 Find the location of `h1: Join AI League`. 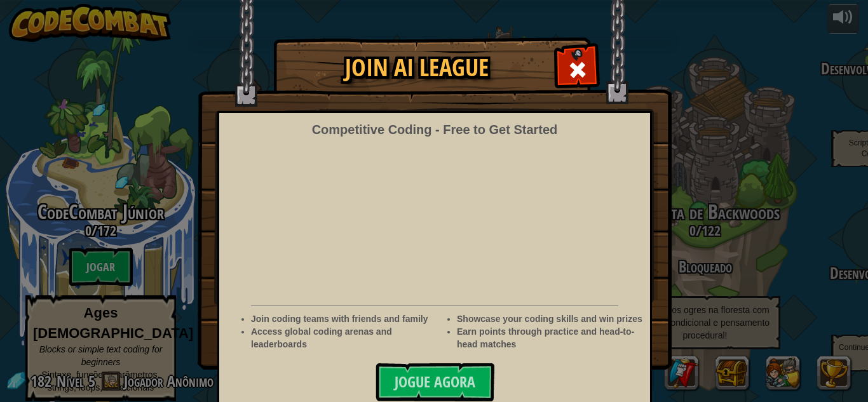

h1: Join AI League is located at coordinates (417, 68).